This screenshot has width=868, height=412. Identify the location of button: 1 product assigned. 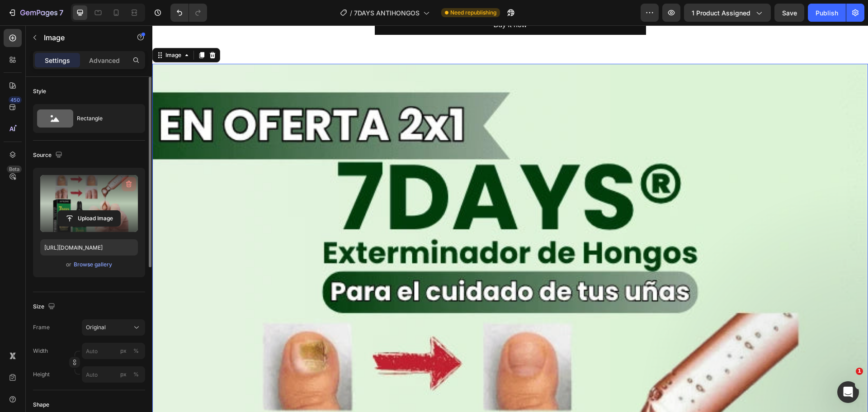
(728, 12).